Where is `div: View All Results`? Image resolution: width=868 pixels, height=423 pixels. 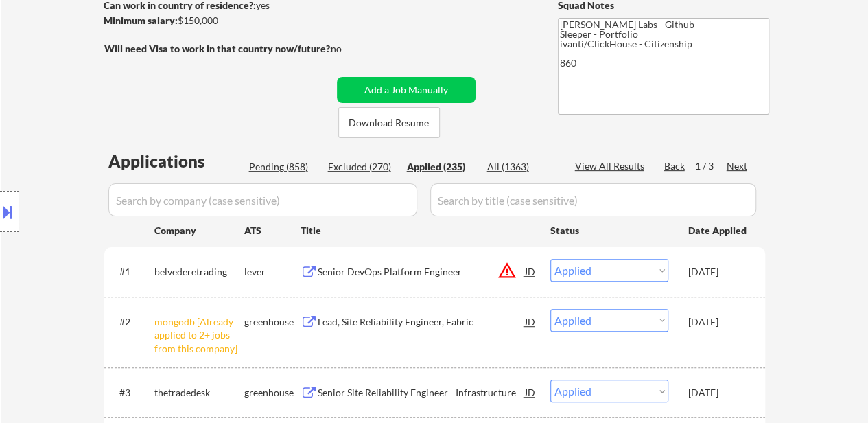 div: View All Results is located at coordinates (612, 166).